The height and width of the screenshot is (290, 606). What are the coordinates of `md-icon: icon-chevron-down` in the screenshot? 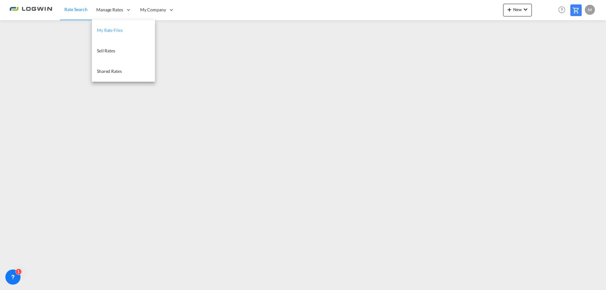 It's located at (526, 9).